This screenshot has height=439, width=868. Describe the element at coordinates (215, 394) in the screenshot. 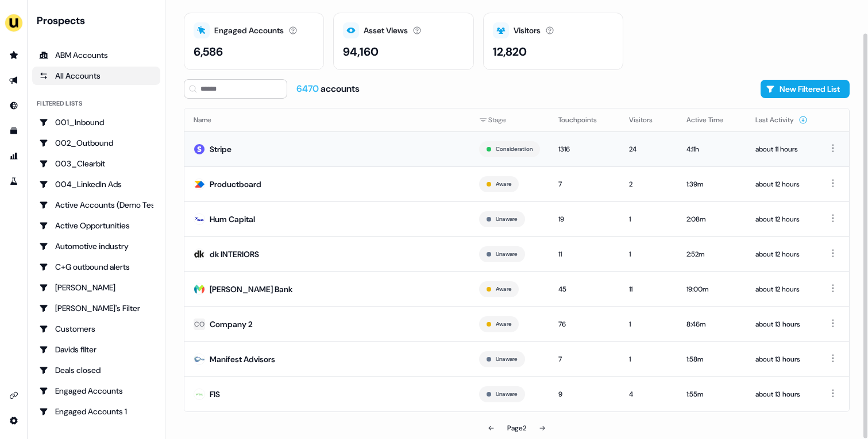

I see `div: FIS` at that location.